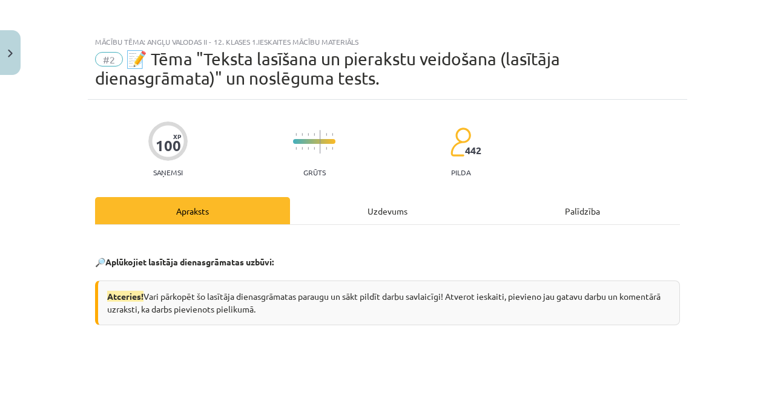  I want to click on div: Mācību tēma: Angļu valodas ii - 12. klases 1.ieskaites mācību materiāls, so click(387, 42).